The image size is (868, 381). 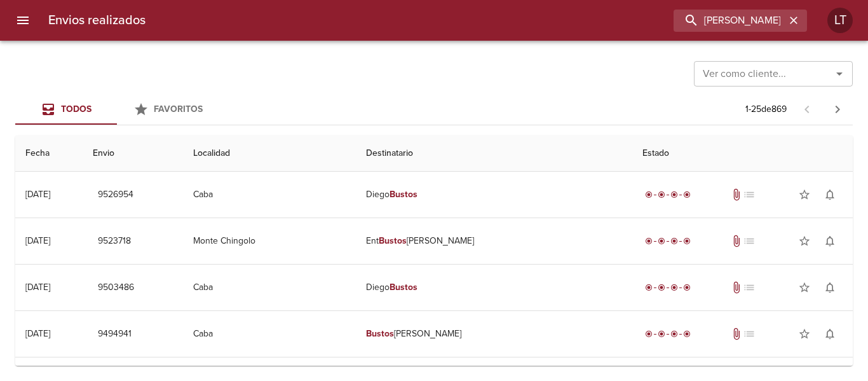 What do you see at coordinates (114, 334) in the screenshot?
I see `button: 9494941` at bounding box center [114, 334].